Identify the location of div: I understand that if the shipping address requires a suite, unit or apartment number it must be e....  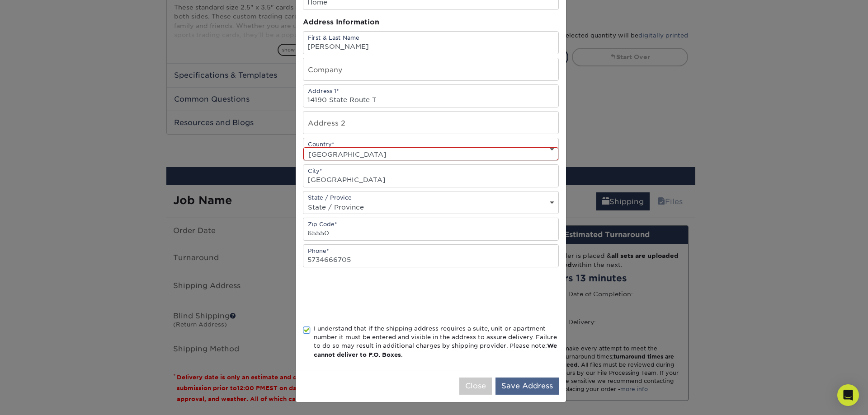
(436, 342).